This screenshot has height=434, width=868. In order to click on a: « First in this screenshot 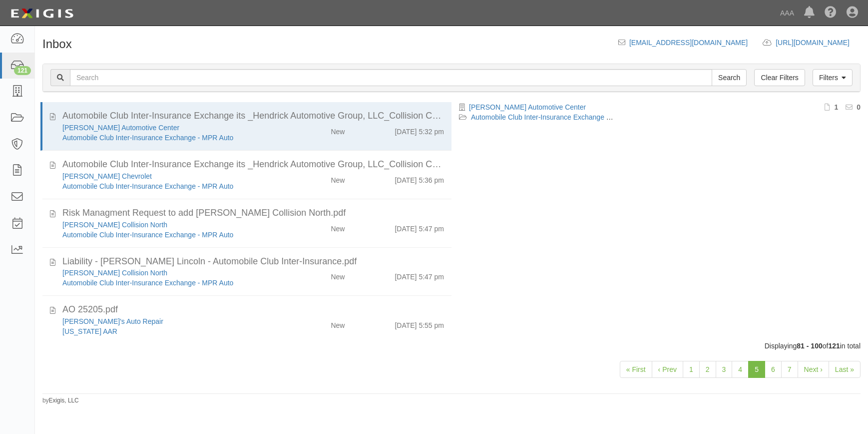, I will do `click(636, 369)`.